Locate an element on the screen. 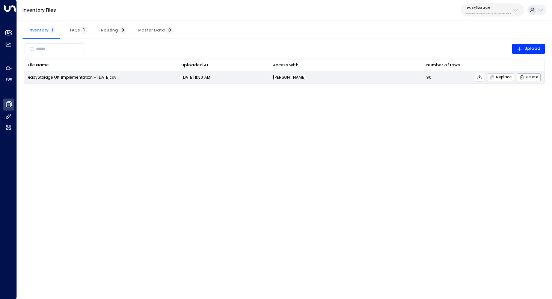  div: Access With is located at coordinates (345, 65).